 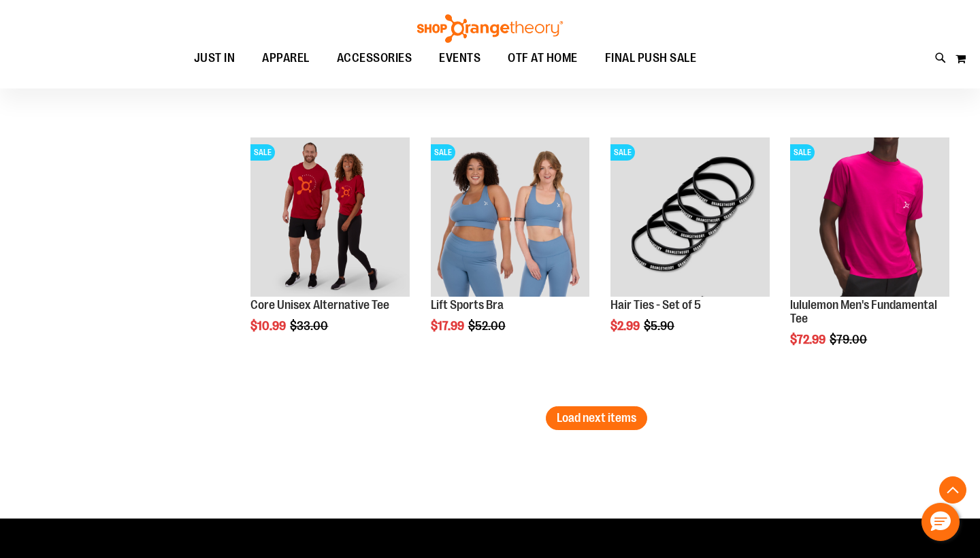 I want to click on button: Load next items, so click(x=596, y=418).